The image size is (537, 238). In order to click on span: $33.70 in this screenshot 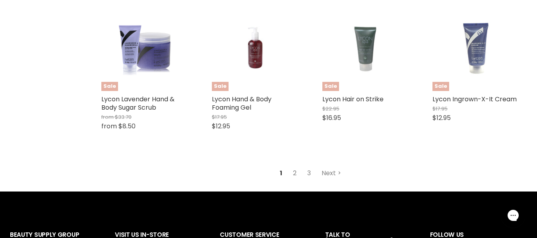, I will do `click(123, 117)`.